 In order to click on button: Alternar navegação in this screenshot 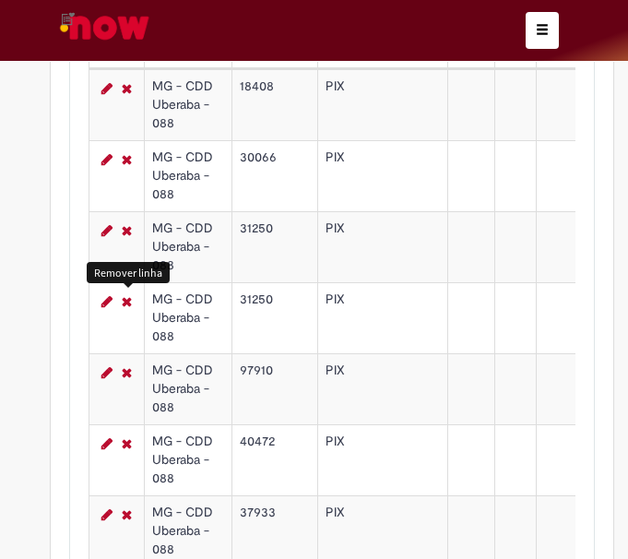, I will do `click(542, 30)`.